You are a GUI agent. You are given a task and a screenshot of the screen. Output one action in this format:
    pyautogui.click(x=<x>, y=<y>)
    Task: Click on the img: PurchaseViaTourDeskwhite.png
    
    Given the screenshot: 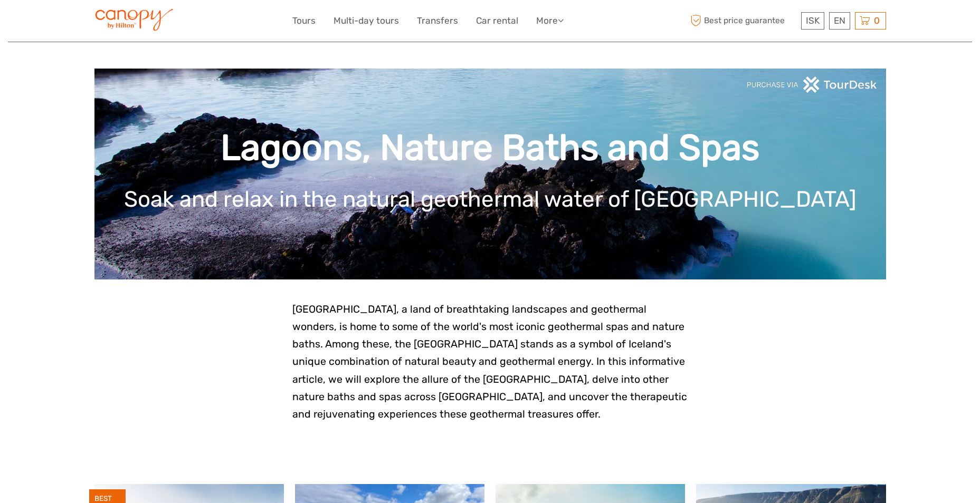 What is the action you would take?
    pyautogui.click(x=812, y=85)
    